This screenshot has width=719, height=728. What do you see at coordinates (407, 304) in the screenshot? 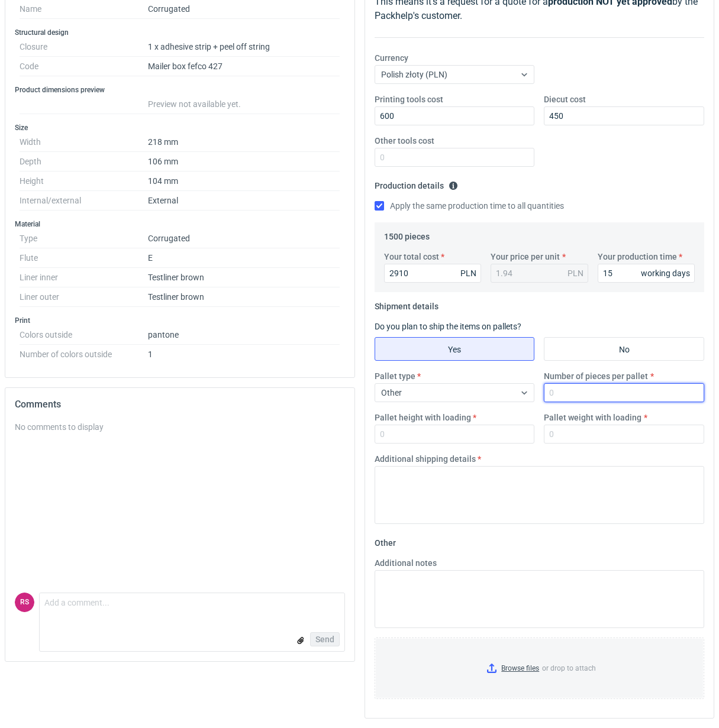
I see `legend: Shipment details` at bounding box center [407, 304].